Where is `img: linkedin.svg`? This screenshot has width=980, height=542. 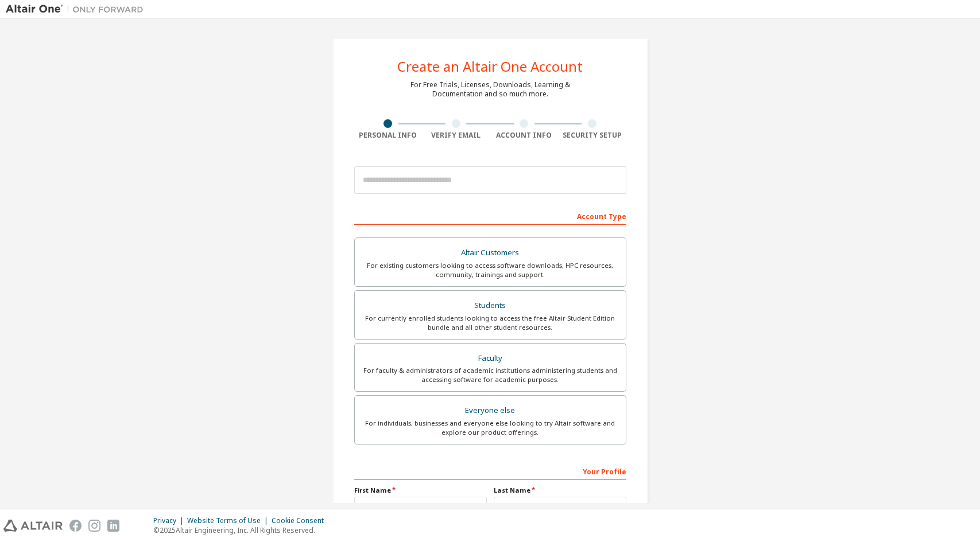
img: linkedin.svg is located at coordinates (113, 526).